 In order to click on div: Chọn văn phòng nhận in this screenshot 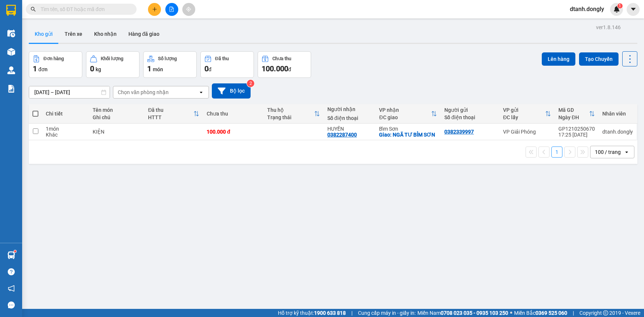, I will do `click(143, 92)`.